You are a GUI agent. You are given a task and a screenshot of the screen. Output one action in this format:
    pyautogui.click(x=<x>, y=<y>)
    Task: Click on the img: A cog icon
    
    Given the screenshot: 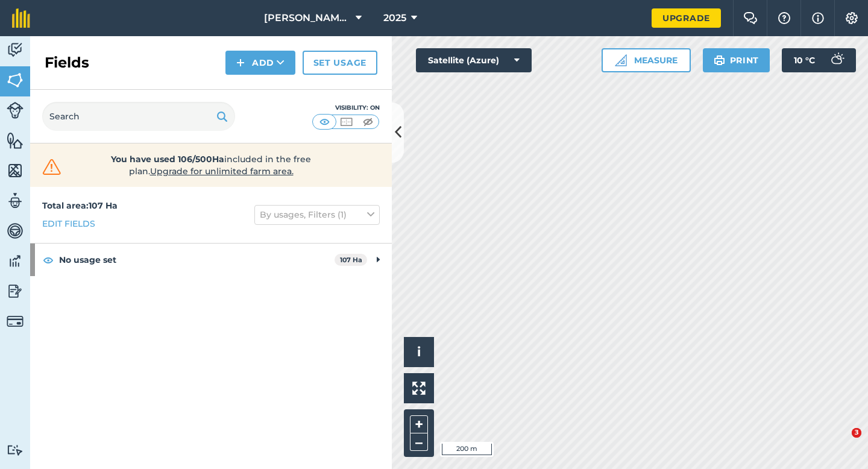 What is the action you would take?
    pyautogui.click(x=852, y=18)
    